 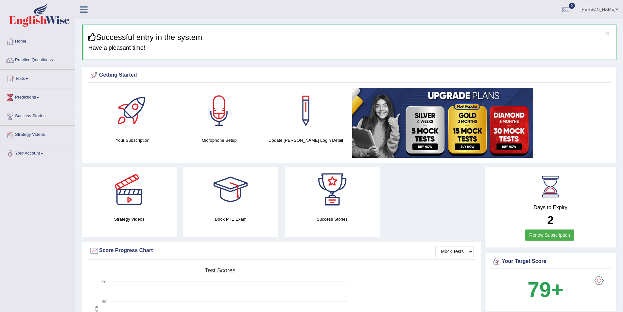 I want to click on h4: Microphone Setup, so click(x=219, y=140).